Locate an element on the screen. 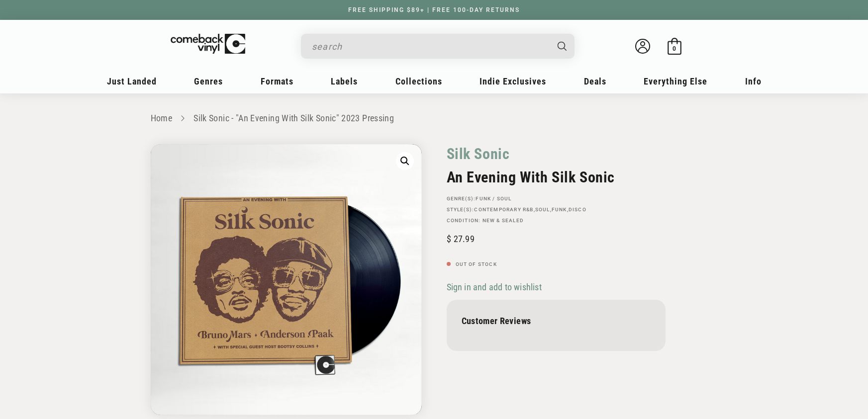 This screenshot has height=419, width=868. span: Formats is located at coordinates (277, 81).